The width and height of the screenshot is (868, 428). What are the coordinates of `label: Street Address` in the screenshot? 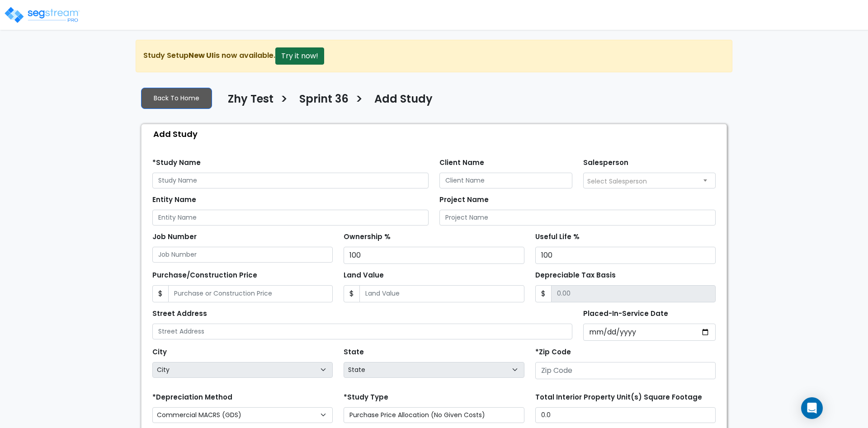 It's located at (179, 314).